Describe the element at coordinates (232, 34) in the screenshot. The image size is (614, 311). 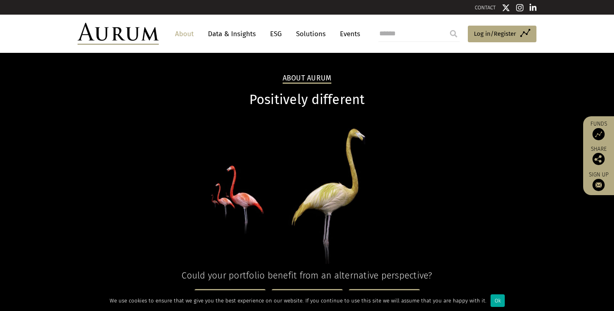
I see `a: Data & Insights` at that location.